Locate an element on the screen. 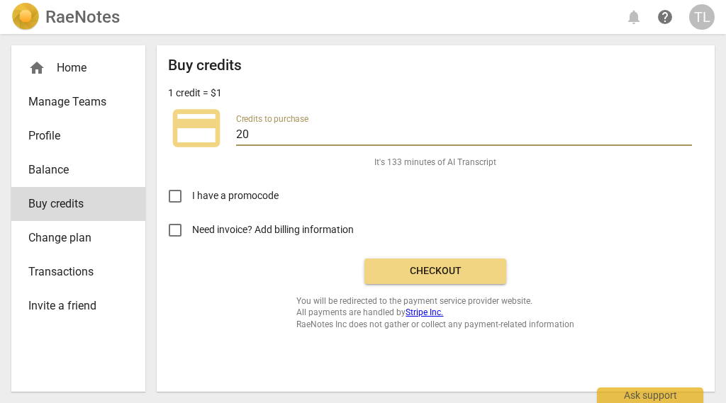  span: Profile is located at coordinates (72, 136).